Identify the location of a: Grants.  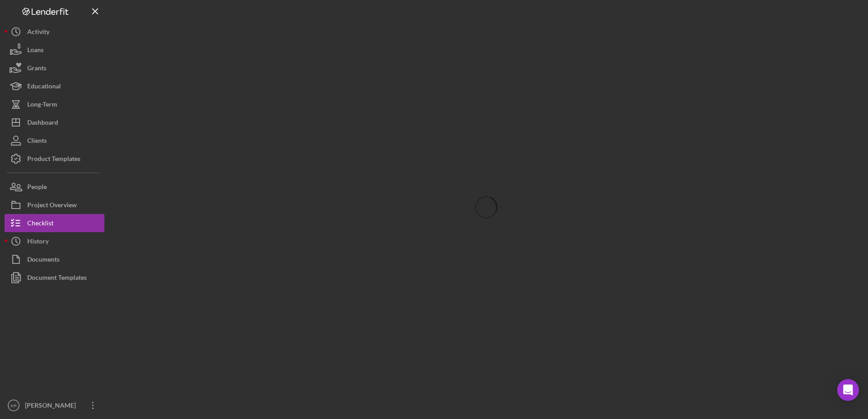
(55, 68).